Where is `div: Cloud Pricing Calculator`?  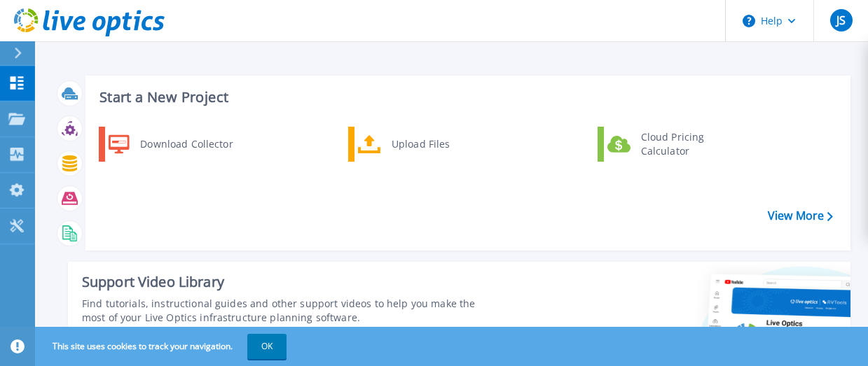 div: Cloud Pricing Calculator is located at coordinates (685, 144).